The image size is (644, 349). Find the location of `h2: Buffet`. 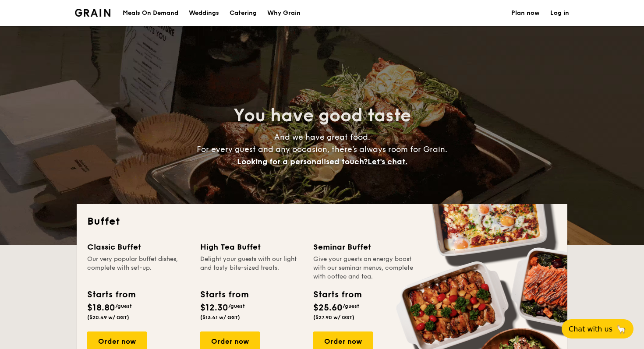

h2: Buffet is located at coordinates (322, 222).